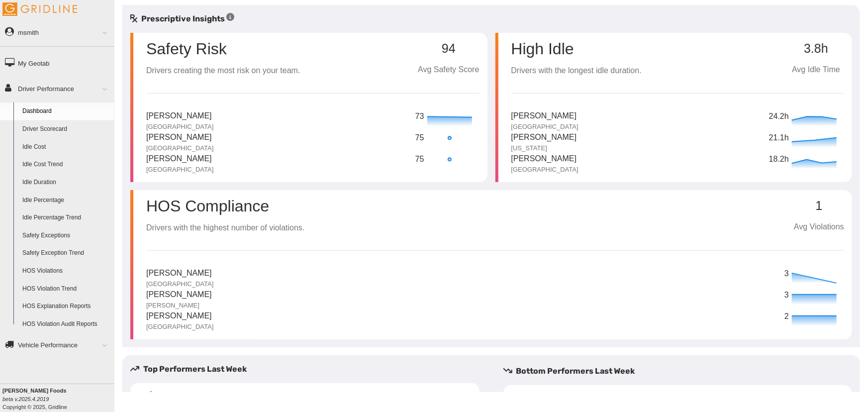  Describe the element at coordinates (682, 371) in the screenshot. I see `h5: Bottom Performers Last Week` at that location.